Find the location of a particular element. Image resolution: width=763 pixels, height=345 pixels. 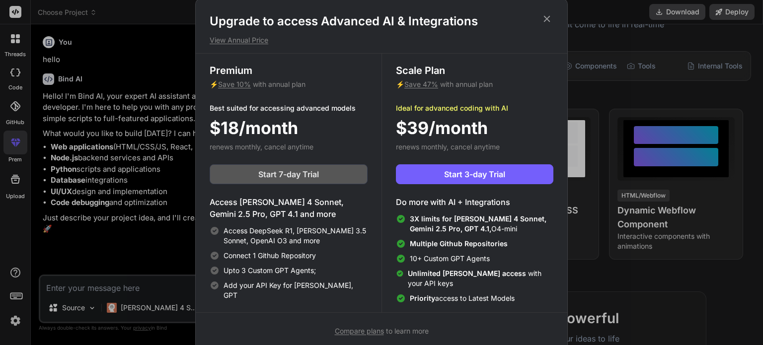

span: to learn more is located at coordinates (381, 331).